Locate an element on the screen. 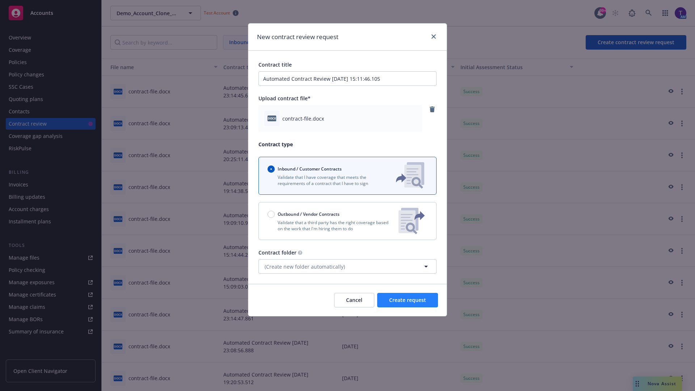 The image size is (695, 391). span: Outbound / Vendor Contracts is located at coordinates (308, 214).